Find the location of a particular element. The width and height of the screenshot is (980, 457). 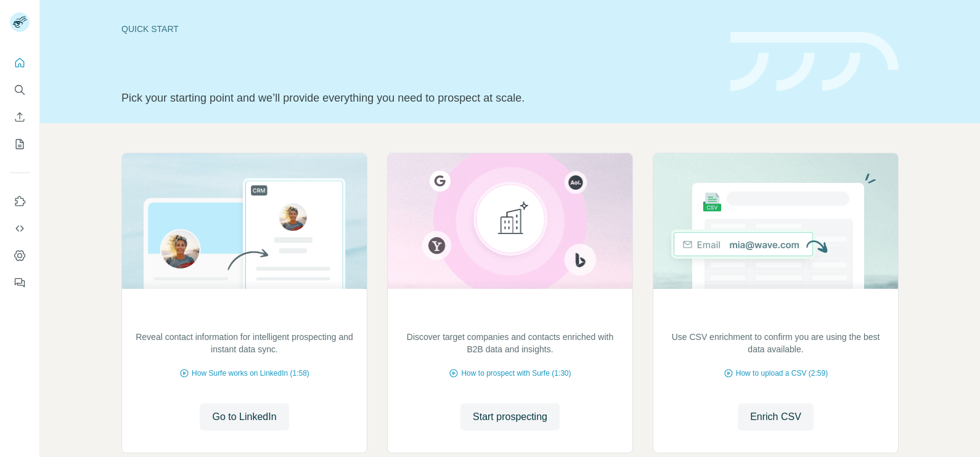

img: Identify target accounts is located at coordinates (510, 221).